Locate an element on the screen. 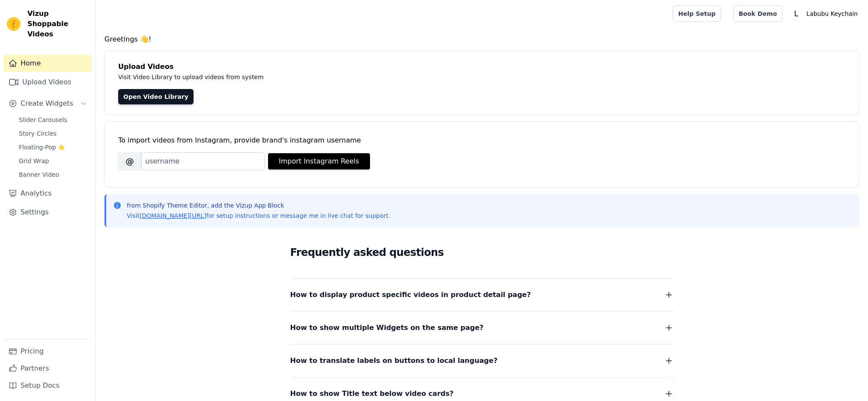 This screenshot has height=401, width=868. a: Story Circles is located at coordinates (53, 134).